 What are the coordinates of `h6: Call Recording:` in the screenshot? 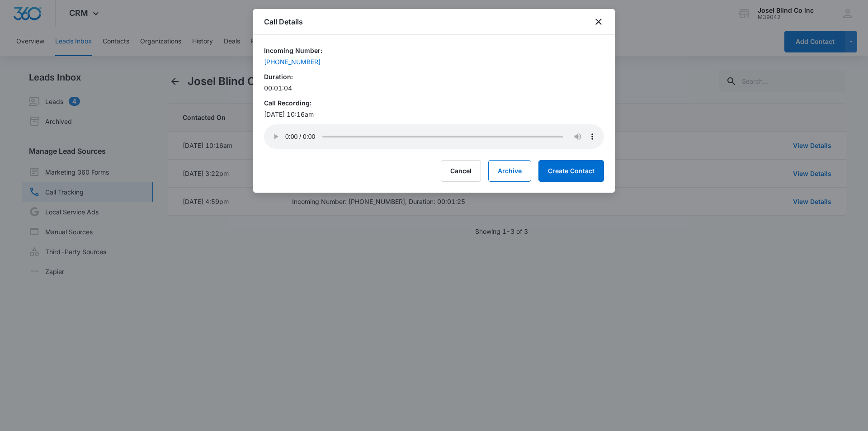 It's located at (434, 103).